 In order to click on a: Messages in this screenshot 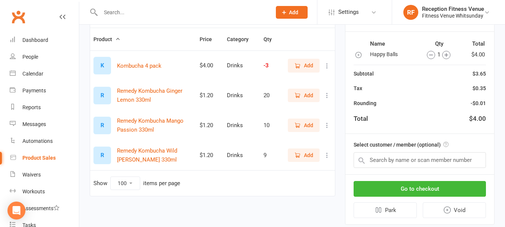, I will do `click(44, 124)`.